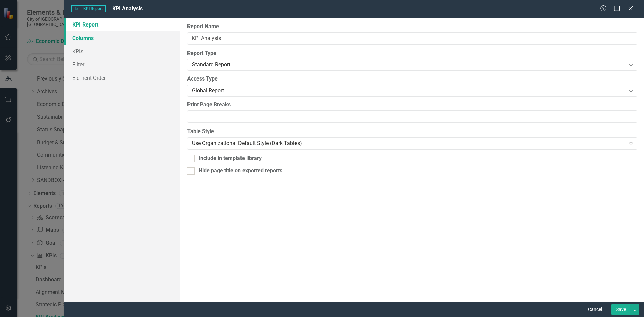 The width and height of the screenshot is (644, 317). Describe the element at coordinates (123, 38) in the screenshot. I see `a: Columns` at that location.